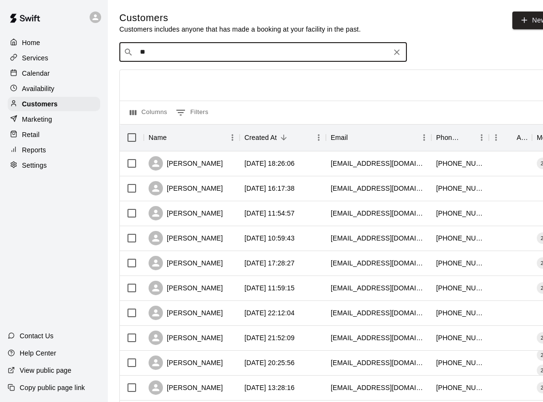 This screenshot has height=402, width=543. What do you see at coordinates (269, 188) in the screenshot?
I see `div: 2025-08-17 16:17:38` at bounding box center [269, 188].